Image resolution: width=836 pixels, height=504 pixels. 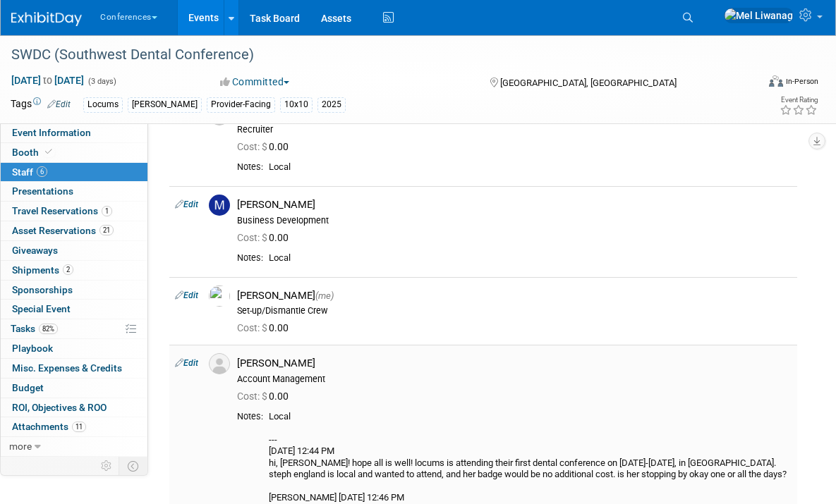 What do you see at coordinates (34, 250) in the screenshot?
I see `span: Giveaways` at bounding box center [34, 250].